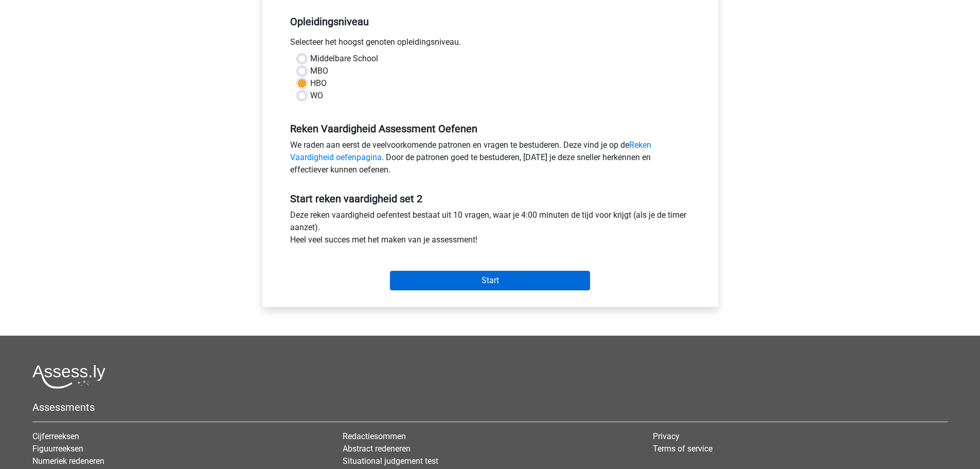 Image resolution: width=980 pixels, height=469 pixels. What do you see at coordinates (490, 407) in the screenshot?
I see `h5: Assessments` at bounding box center [490, 407].